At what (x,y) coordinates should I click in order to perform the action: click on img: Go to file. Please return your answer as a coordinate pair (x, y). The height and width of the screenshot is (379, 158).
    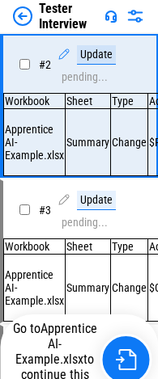
    Looking at the image, I should click on (125, 359).